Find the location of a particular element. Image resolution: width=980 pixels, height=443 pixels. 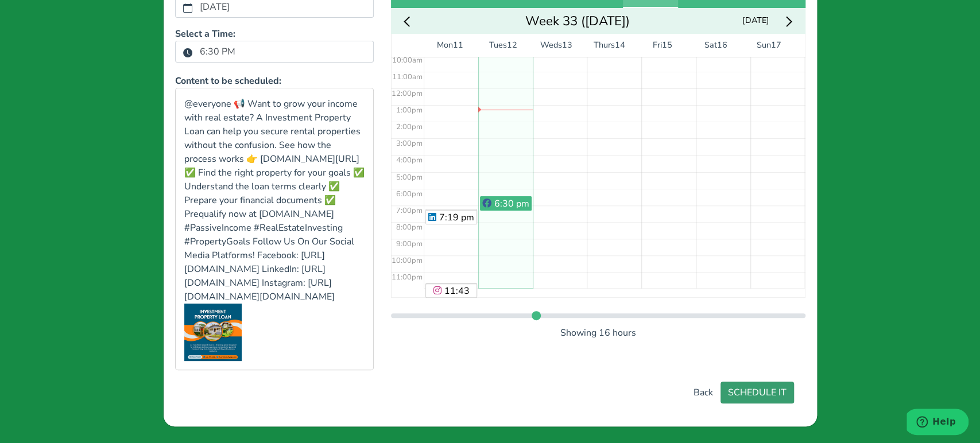

span: 16 is located at coordinates (723, 45).